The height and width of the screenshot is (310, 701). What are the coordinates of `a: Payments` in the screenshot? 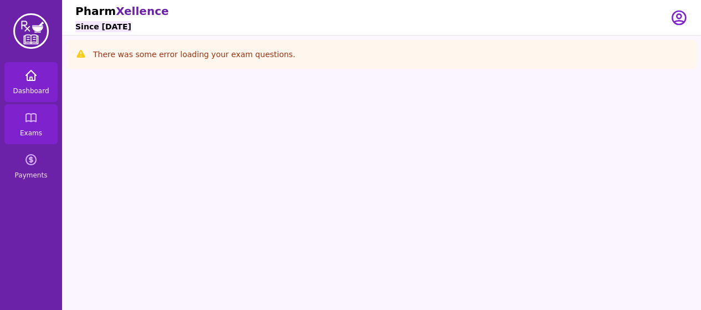 It's located at (31, 166).